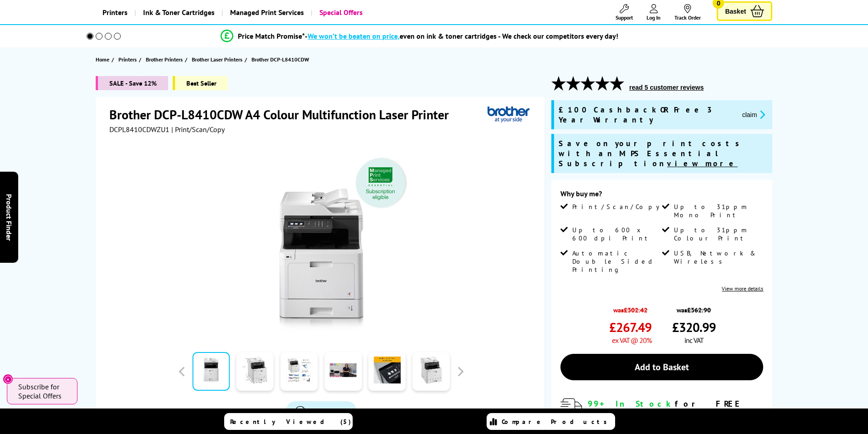 The width and height of the screenshot is (868, 434). Describe the element at coordinates (43, 391) in the screenshot. I see `span: Subscribe for Special Offers` at that location.